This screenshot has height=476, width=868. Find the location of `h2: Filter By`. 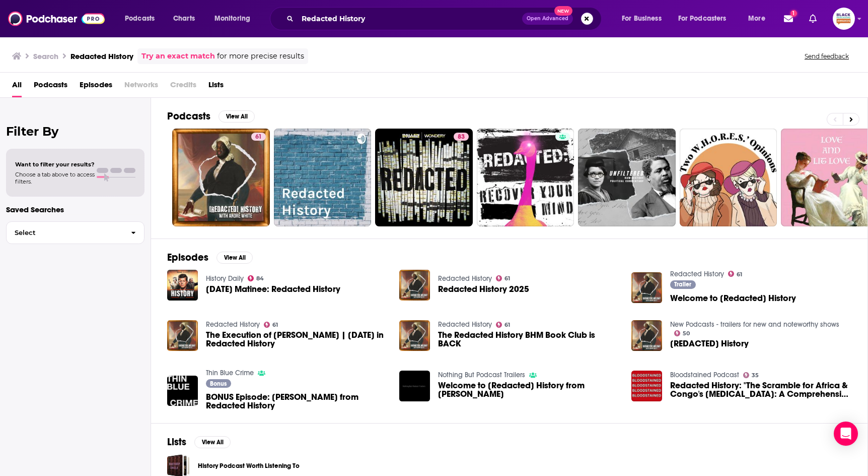

h2: Filter By is located at coordinates (75, 131).